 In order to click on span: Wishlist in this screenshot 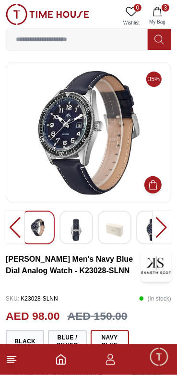, I will do `click(132, 23)`.